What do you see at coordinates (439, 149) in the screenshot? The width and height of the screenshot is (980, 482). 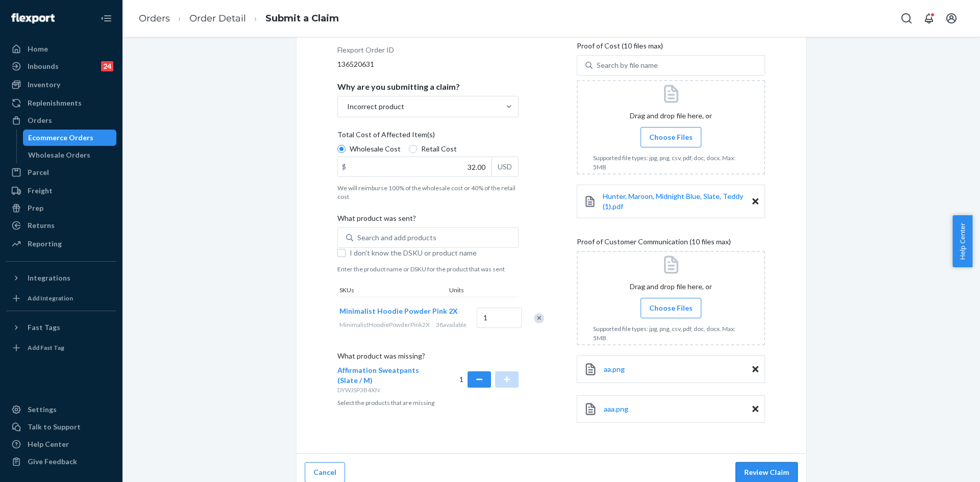 I see `span: Retail Cost` at bounding box center [439, 149].